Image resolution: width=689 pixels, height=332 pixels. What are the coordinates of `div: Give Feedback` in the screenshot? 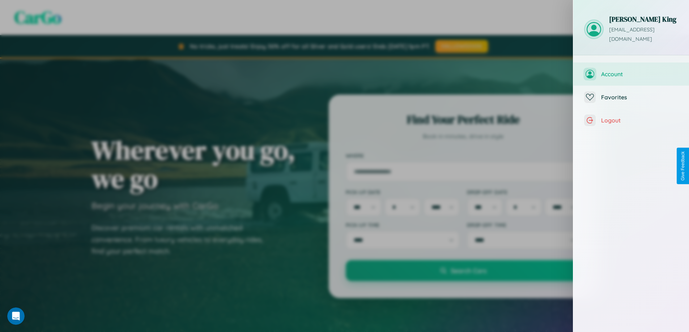 It's located at (683, 166).